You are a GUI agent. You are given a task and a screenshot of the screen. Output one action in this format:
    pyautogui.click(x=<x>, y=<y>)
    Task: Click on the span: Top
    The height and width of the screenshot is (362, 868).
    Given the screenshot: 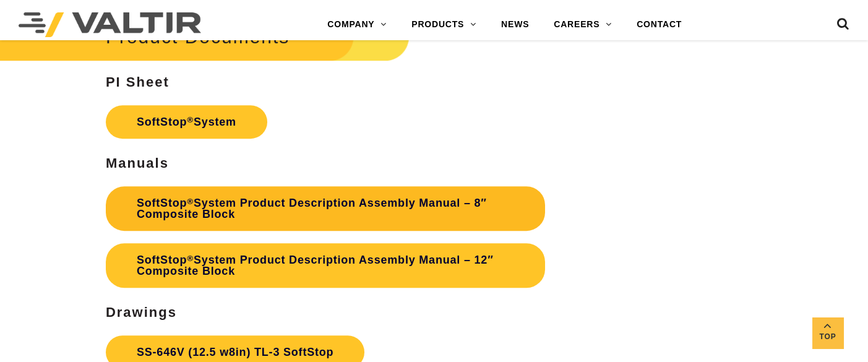 What is the action you would take?
    pyautogui.click(x=828, y=337)
    